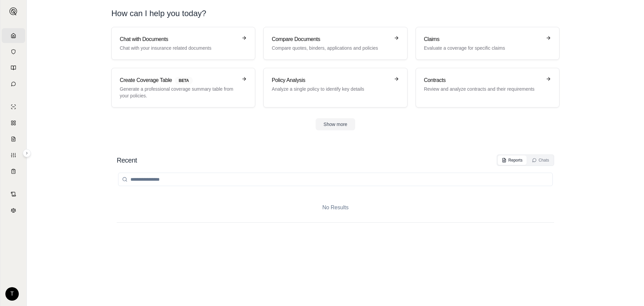  I want to click on a: Coverage Table, so click(14, 171).